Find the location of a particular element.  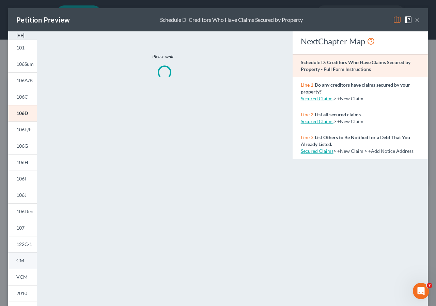

div: NextChapter Map is located at coordinates (360, 41).